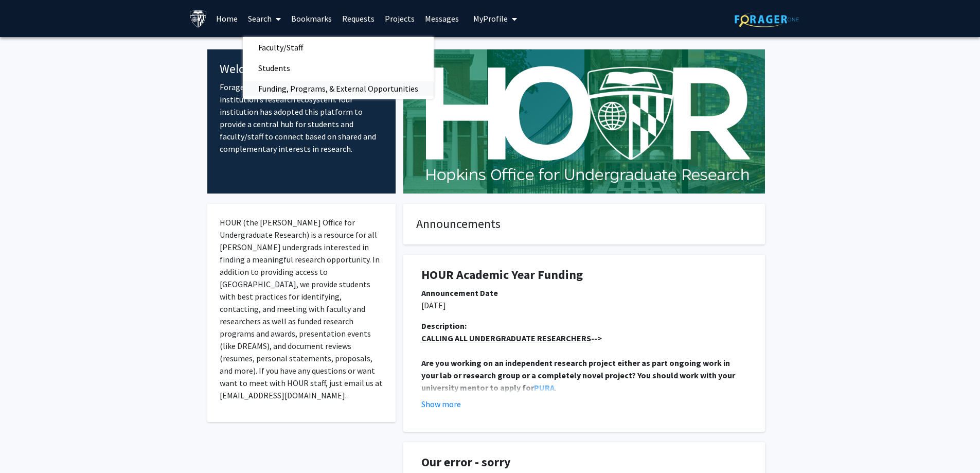 The height and width of the screenshot is (473, 980). What do you see at coordinates (441, 19) in the screenshot?
I see `a: Messages` at bounding box center [441, 19].